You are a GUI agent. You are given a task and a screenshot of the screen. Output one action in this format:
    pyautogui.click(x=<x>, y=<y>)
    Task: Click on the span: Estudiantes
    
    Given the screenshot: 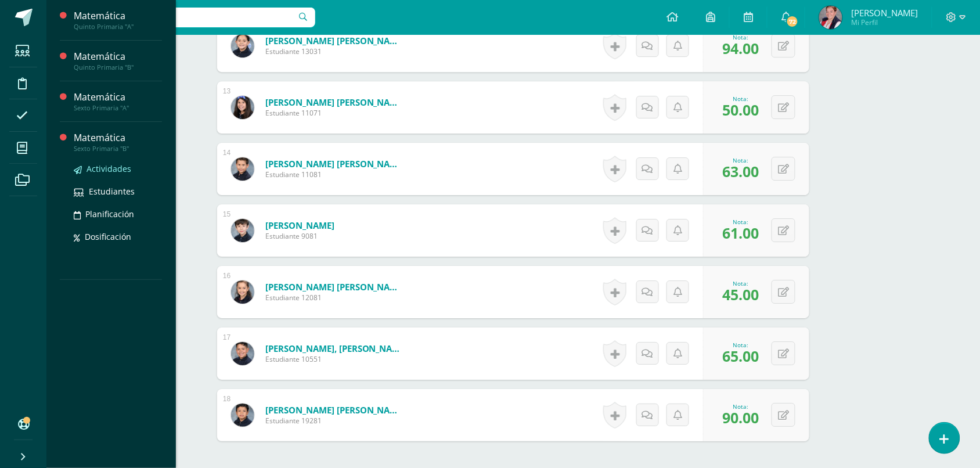 What is the action you would take?
    pyautogui.click(x=112, y=191)
    